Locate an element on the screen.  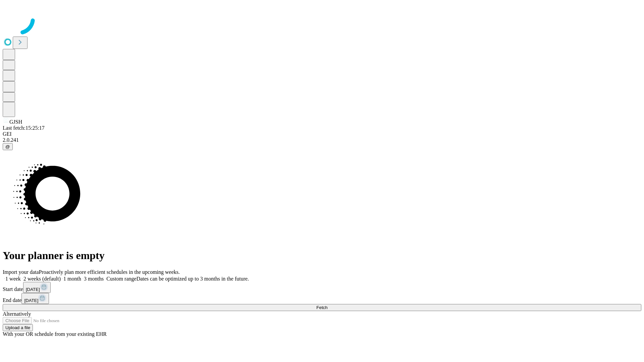
div: 2.0.241 is located at coordinates (322, 140).